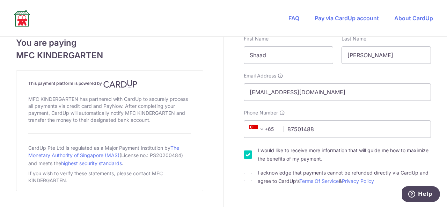 The width and height of the screenshot is (447, 207). Describe the element at coordinates (414, 18) in the screenshot. I see `a: About CardUp` at that location.